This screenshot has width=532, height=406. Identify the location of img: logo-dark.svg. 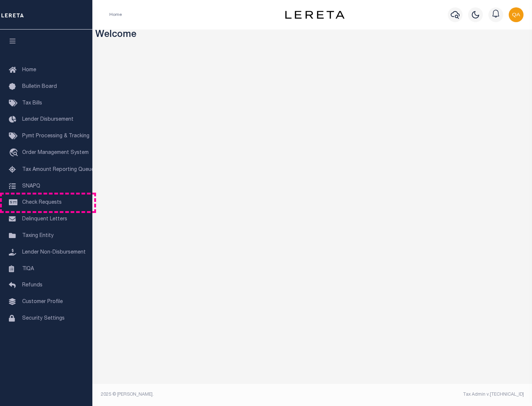
(315, 15).